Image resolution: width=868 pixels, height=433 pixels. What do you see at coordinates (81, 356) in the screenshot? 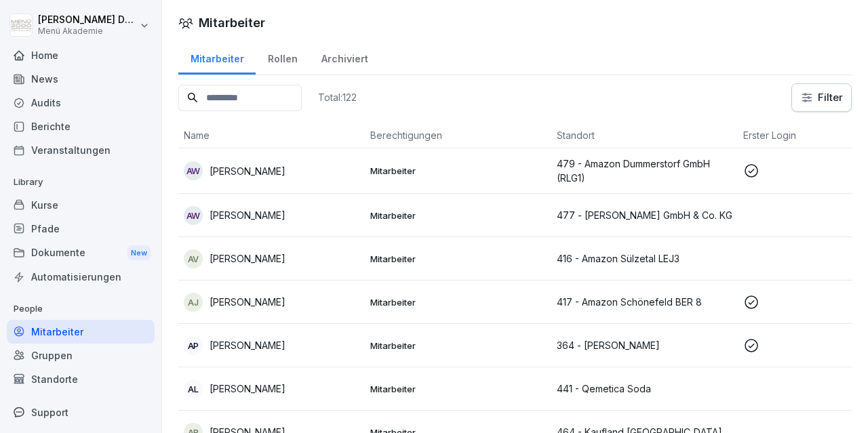
I see `a: Gruppen` at bounding box center [81, 356].